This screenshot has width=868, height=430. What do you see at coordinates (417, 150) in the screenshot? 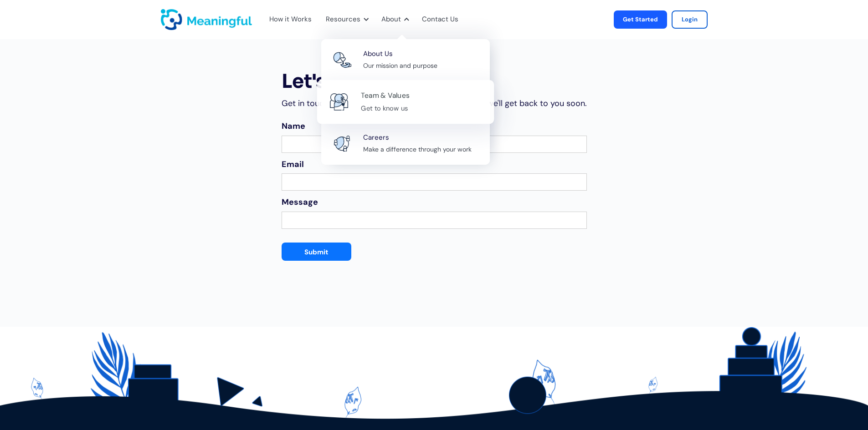
I see `div: Make a difference through your work` at bounding box center [417, 150].